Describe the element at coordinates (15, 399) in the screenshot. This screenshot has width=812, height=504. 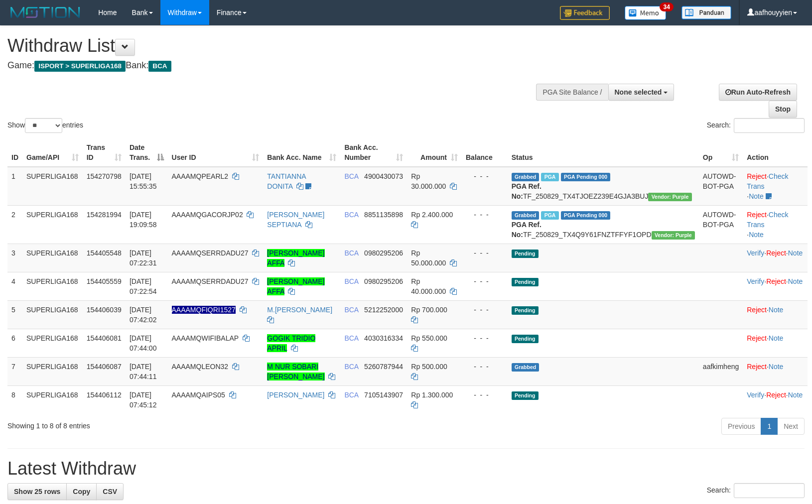
I see `td: 8` at that location.